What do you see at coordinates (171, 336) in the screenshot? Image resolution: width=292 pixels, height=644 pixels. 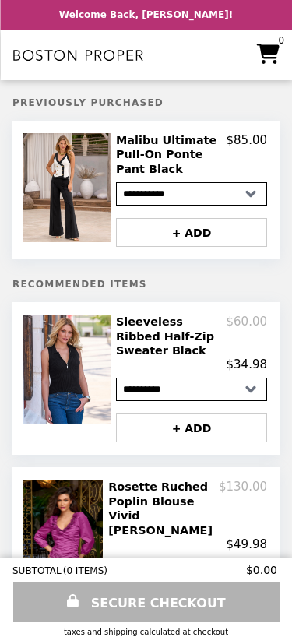 I see `h2: Sleeveless Ribbed Half-Zip Sweater Black` at bounding box center [171, 336].